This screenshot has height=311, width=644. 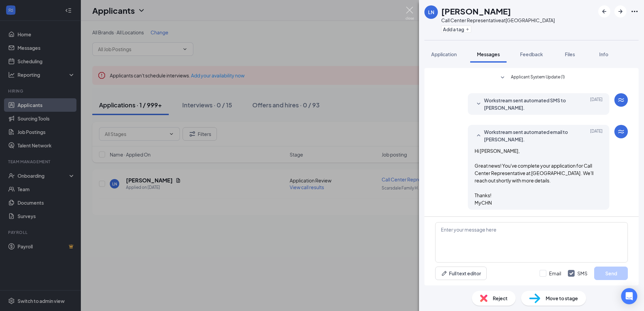 What do you see at coordinates (538, 203) in the screenshot?
I see `p: MyCHN` at bounding box center [538, 203].